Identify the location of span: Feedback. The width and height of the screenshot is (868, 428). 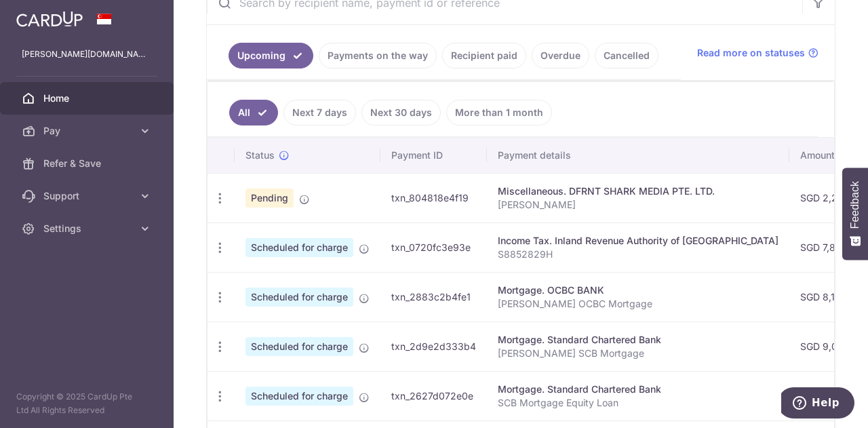
(854, 205).